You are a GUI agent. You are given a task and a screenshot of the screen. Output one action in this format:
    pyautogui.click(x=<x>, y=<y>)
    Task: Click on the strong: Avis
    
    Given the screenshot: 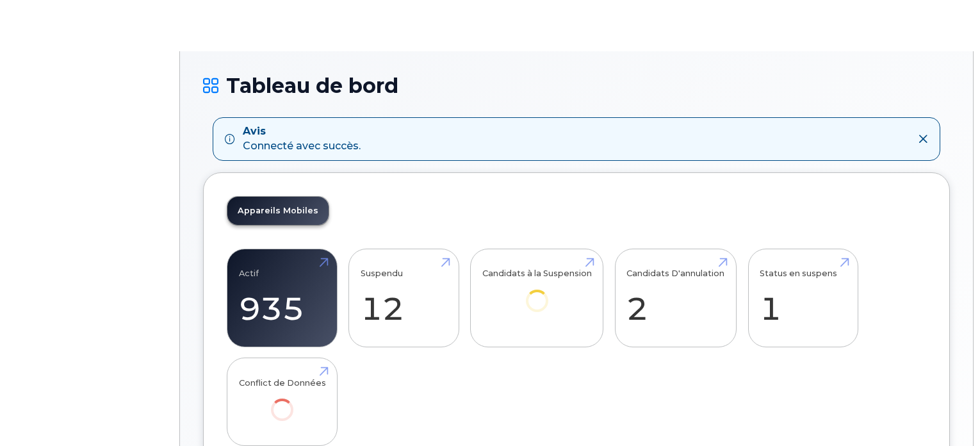 What is the action you would take?
    pyautogui.click(x=301, y=131)
    